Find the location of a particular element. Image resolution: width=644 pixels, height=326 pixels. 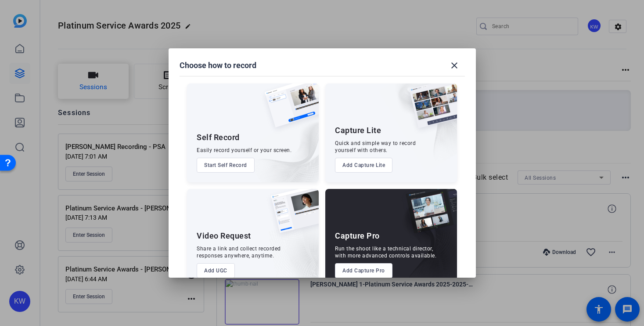

div: Capture Lite is located at coordinates (358, 131).